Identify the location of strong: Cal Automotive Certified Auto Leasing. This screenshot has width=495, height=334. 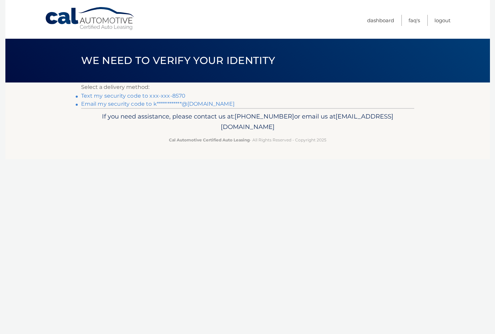
(209, 140).